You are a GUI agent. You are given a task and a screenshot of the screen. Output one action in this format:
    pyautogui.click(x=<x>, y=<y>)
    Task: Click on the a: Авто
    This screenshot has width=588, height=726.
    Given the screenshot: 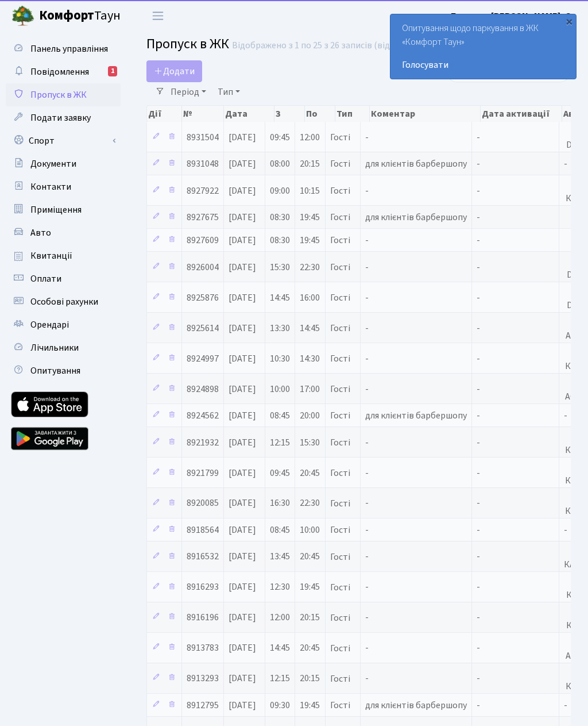 What is the action you would take?
    pyautogui.click(x=63, y=233)
    